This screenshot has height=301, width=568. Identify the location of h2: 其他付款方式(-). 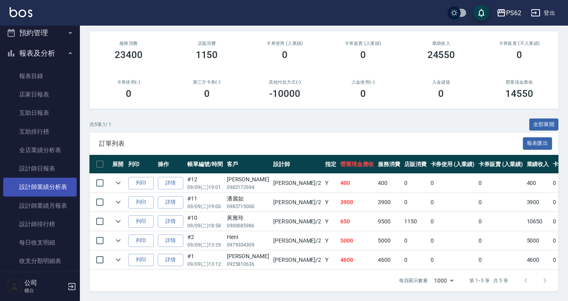
(285, 82).